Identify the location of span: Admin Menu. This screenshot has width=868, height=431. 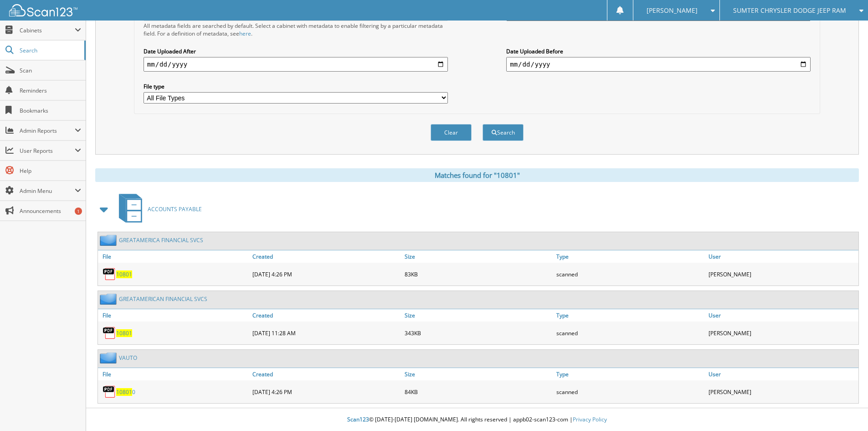
(47, 191).